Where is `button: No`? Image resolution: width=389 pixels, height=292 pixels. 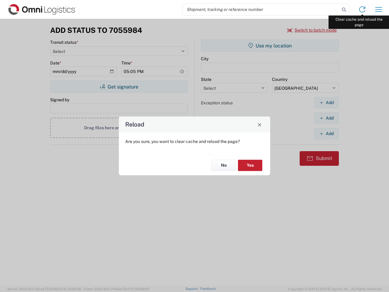
button: No is located at coordinates (224, 165).